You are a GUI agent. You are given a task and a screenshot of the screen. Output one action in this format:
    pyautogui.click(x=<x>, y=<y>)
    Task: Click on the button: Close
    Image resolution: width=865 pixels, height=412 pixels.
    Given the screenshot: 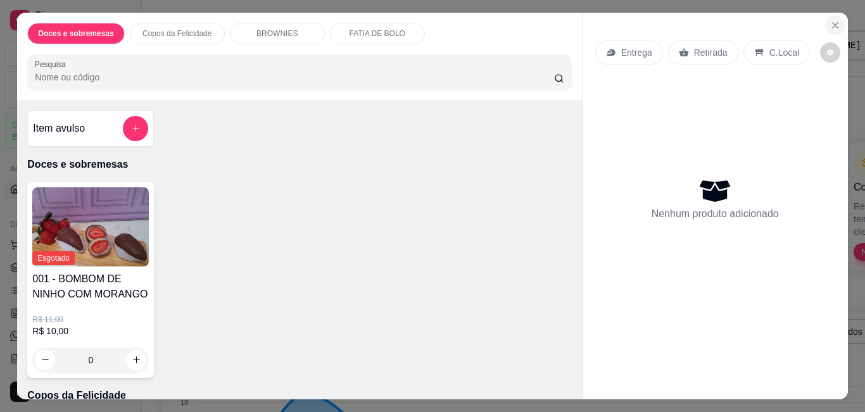 What is the action you would take?
    pyautogui.click(x=835, y=25)
    